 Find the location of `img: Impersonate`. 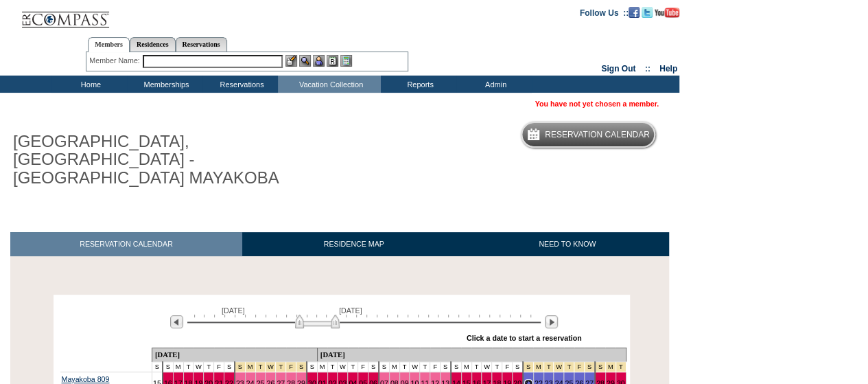

img: Impersonate is located at coordinates (318, 61).